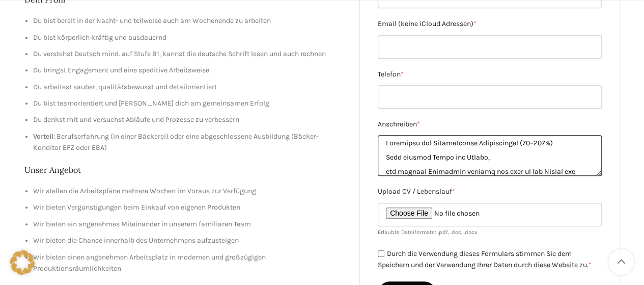 The image size is (644, 285). Describe the element at coordinates (490, 124) in the screenshot. I see `label: Anschreiben` at that location.